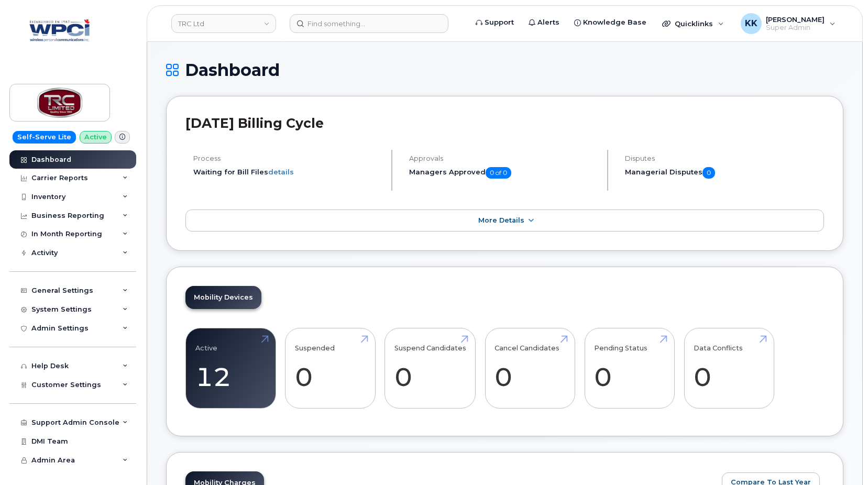 This screenshot has width=868, height=485. Describe the element at coordinates (504, 173) in the screenshot. I see `h5: Managers Approved` at that location.